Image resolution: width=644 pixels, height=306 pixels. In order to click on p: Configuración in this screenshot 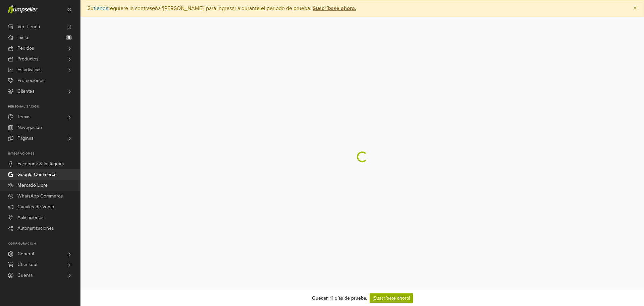, I will do `click(44, 244)`.